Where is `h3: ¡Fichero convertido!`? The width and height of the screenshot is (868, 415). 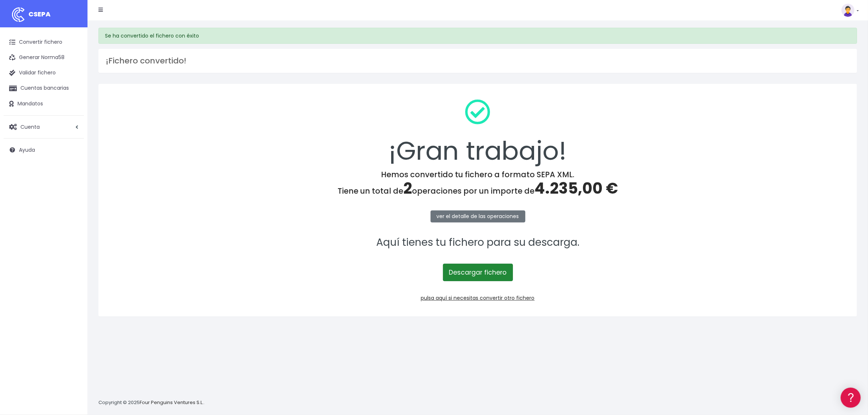 h3: ¡Fichero convertido! is located at coordinates (477, 61).